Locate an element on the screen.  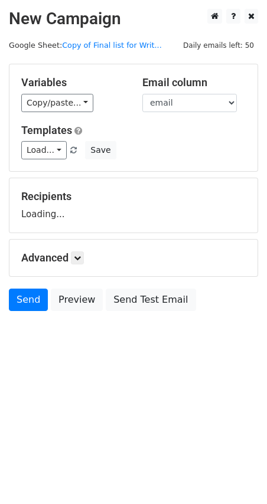
h5: Email column is located at coordinates (194, 83).